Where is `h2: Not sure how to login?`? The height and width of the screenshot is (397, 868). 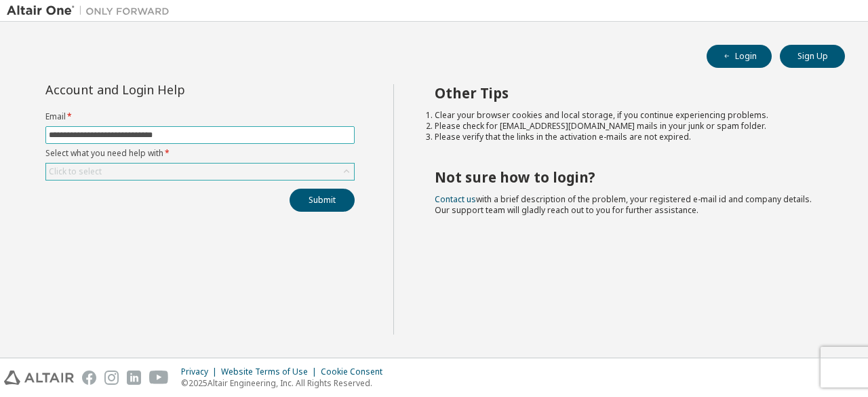
h2: Not sure how to login? is located at coordinates (628, 177).